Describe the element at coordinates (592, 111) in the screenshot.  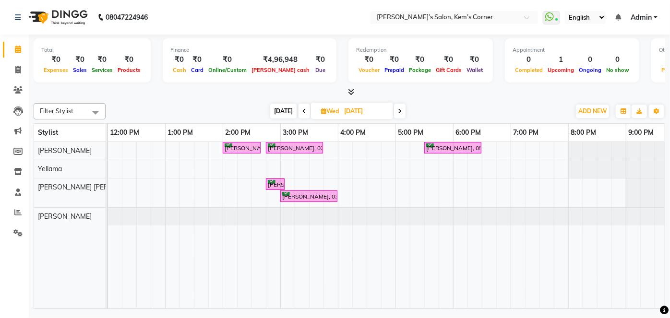
I see `span: ADD NEW` at that location.